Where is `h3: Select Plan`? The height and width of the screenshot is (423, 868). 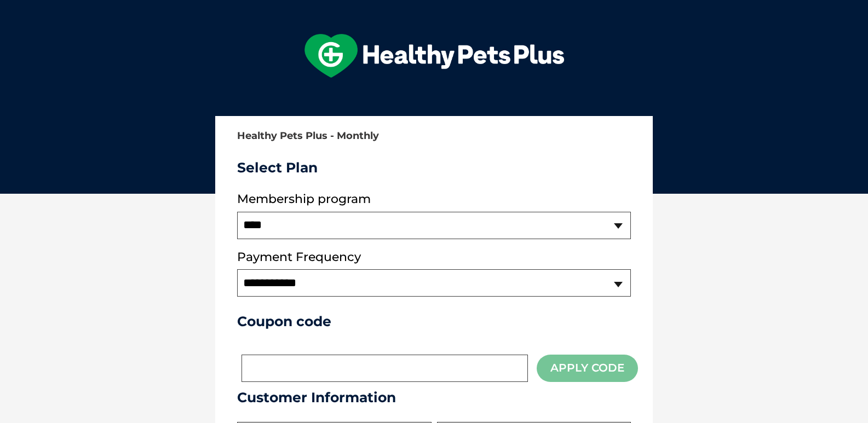
h3: Select Plan is located at coordinates (434, 167).